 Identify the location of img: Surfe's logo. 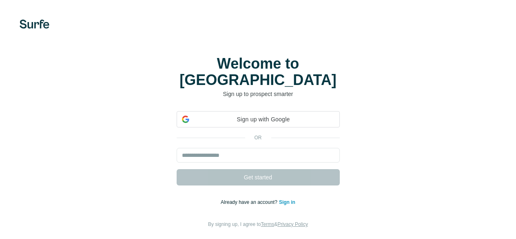
(34, 24).